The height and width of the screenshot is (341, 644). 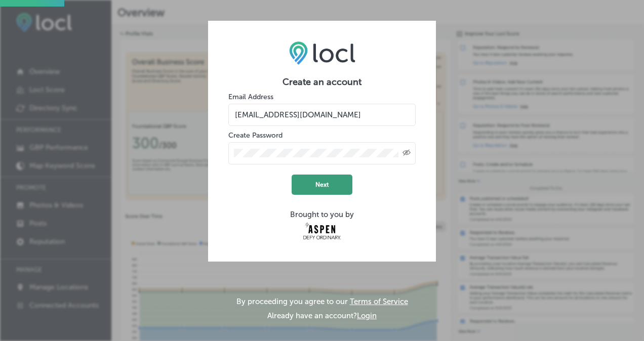 I want to click on label: Create Password, so click(x=255, y=135).